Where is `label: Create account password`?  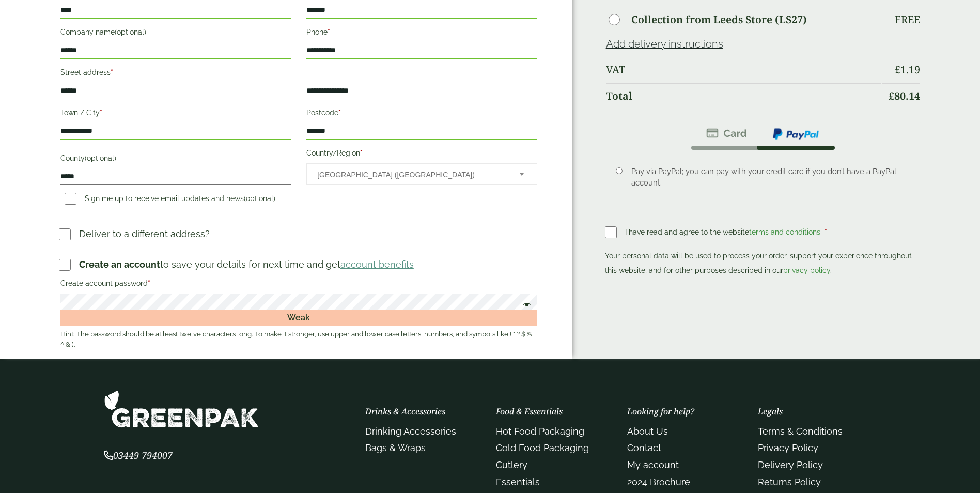 label: Create account password is located at coordinates (299, 285).